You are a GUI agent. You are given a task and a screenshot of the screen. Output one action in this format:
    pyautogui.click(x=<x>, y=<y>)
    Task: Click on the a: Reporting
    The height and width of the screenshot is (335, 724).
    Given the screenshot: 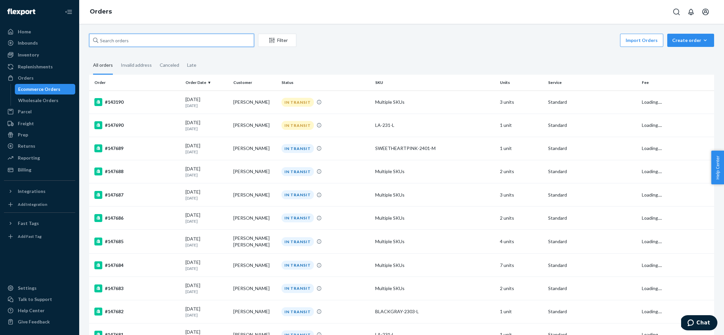 What is the action you would take?
    pyautogui.click(x=40, y=158)
    